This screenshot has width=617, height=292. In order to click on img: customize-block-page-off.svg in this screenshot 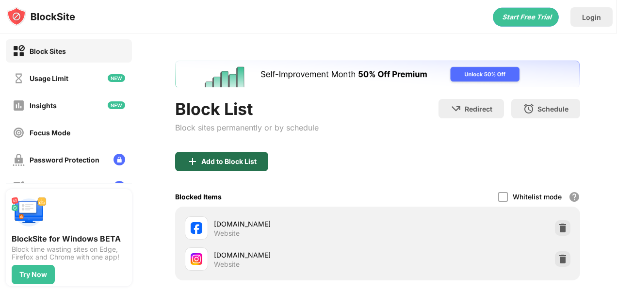, I will do `click(18, 187)`.